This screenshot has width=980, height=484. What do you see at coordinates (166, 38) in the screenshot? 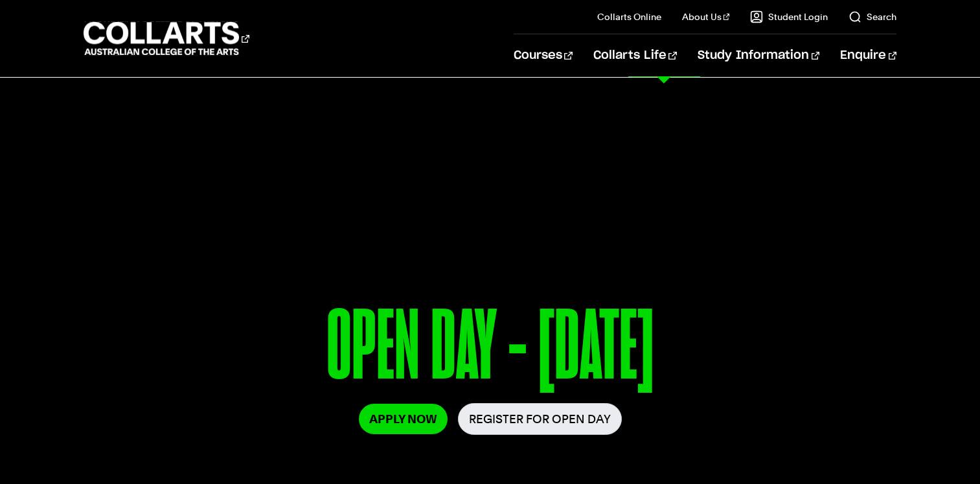
I see `div: Go to homepage` at bounding box center [166, 38].